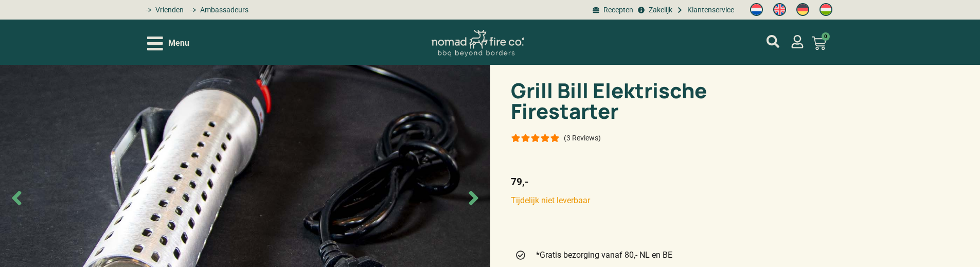 This screenshot has height=267, width=980. What do you see at coordinates (779, 9) in the screenshot?
I see `img: Engels` at bounding box center [779, 9].